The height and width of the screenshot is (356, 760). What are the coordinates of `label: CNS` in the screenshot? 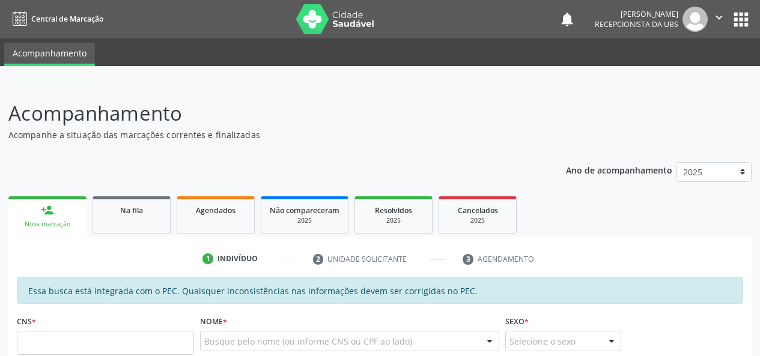 It's located at (26, 322).